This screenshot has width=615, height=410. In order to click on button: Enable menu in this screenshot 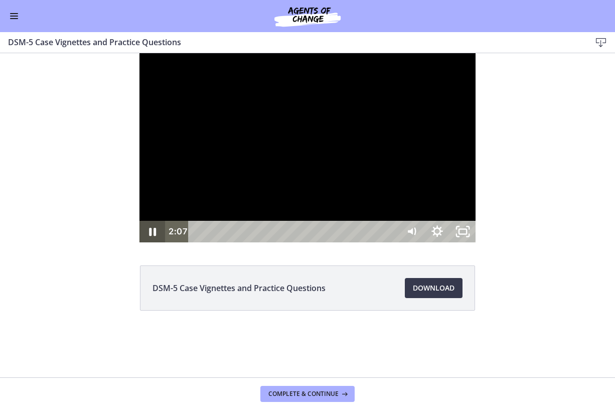, I will do `click(14, 16)`.